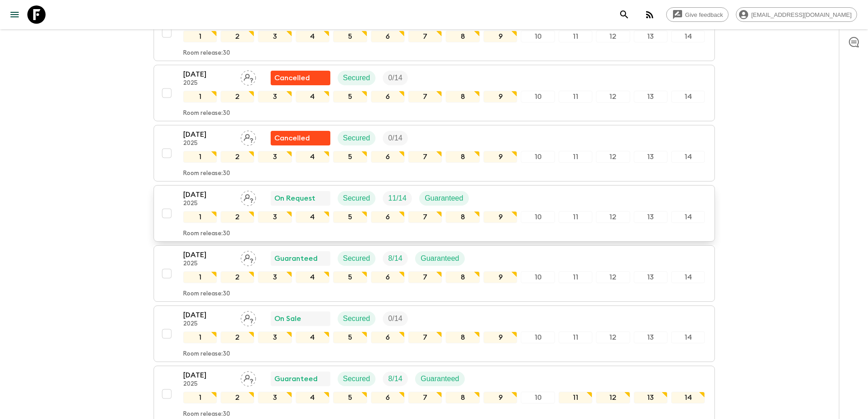 Image resolution: width=868 pixels, height=419 pixels. I want to click on p: On Sale, so click(288, 319).